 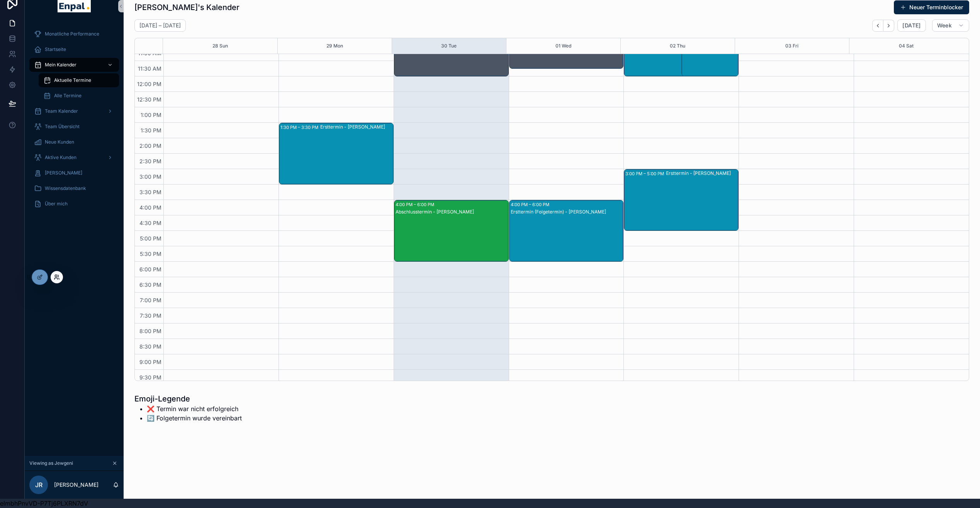 I want to click on span: Aktuelle Termine, so click(x=73, y=81).